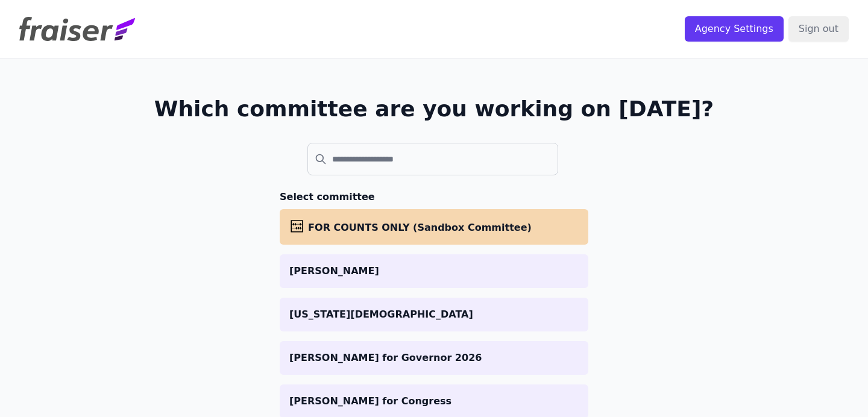 The height and width of the screenshot is (417, 868). What do you see at coordinates (735, 29) in the screenshot?
I see `input: Agency Settings` at bounding box center [735, 29].